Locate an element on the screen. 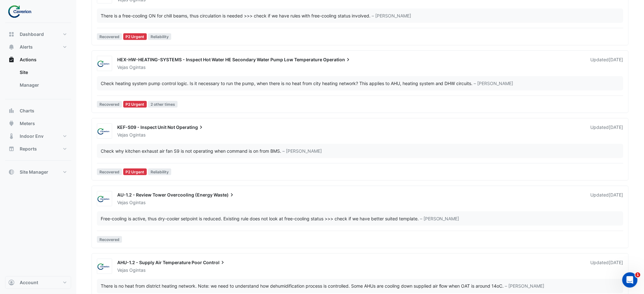  span: Dashboard is located at coordinates (32, 34).